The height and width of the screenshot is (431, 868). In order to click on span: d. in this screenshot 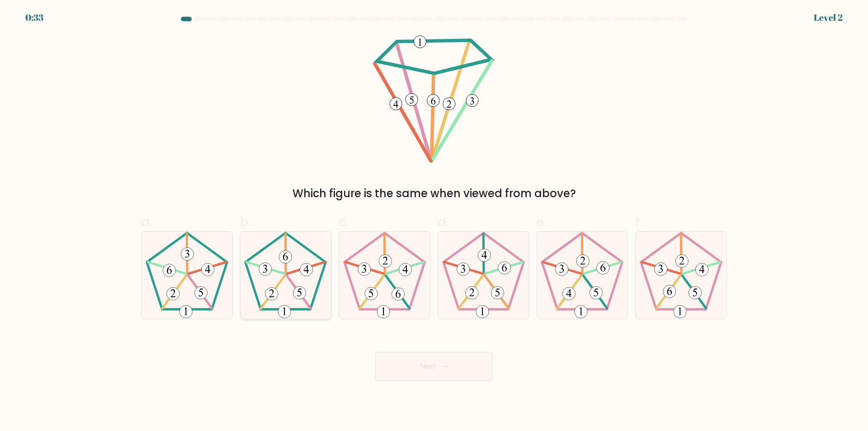, I will do `click(443, 221)`.